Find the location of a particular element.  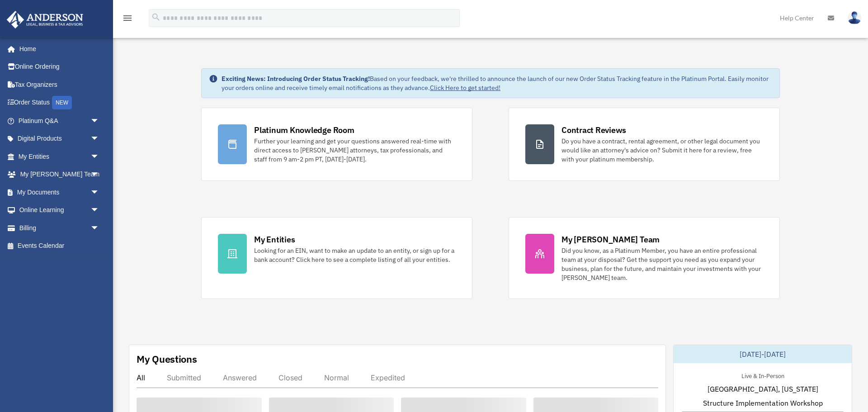

a: Billingarrow_drop_down is located at coordinates (59, 228).